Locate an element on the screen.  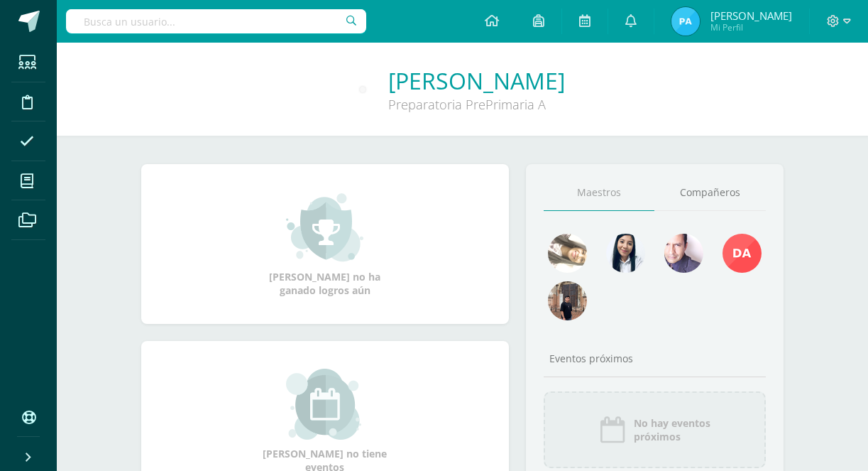
img: a8e8556f48ef469a8de4653df9219ae6.png is located at coordinates (684, 253).